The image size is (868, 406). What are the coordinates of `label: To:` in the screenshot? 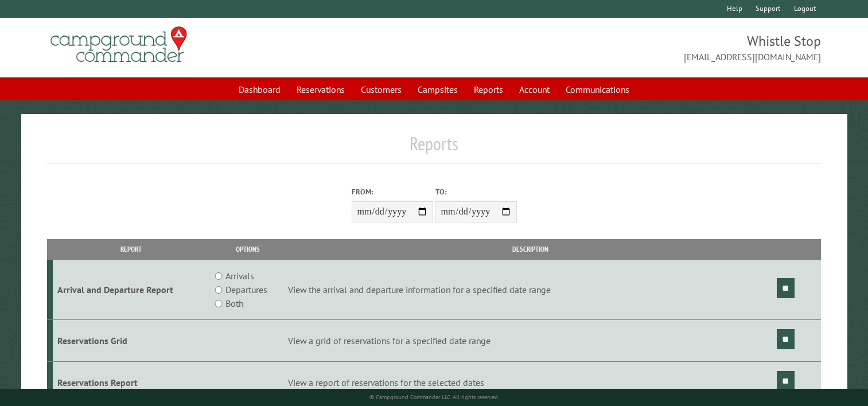 It's located at (476, 191).